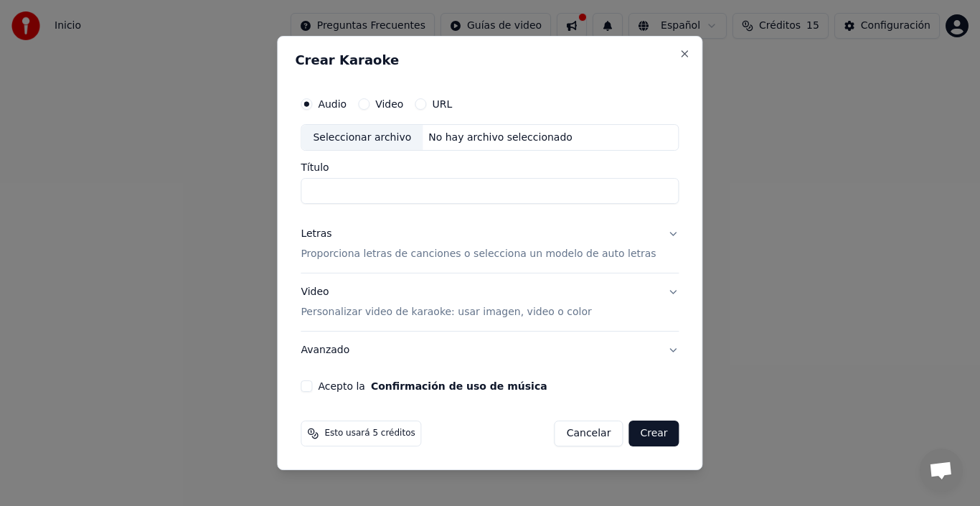  Describe the element at coordinates (490, 168) in the screenshot. I see `label: Título` at that location.